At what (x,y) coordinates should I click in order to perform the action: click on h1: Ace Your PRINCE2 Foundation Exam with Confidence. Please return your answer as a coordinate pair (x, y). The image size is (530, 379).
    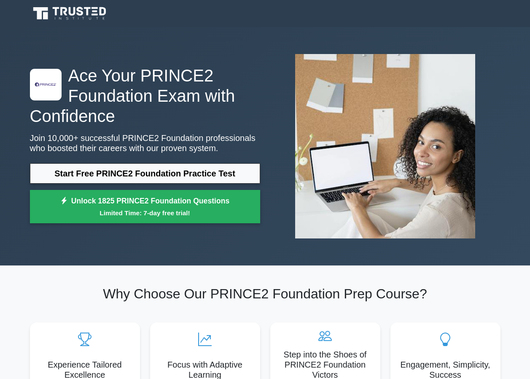
    Looking at the image, I should click on (145, 96).